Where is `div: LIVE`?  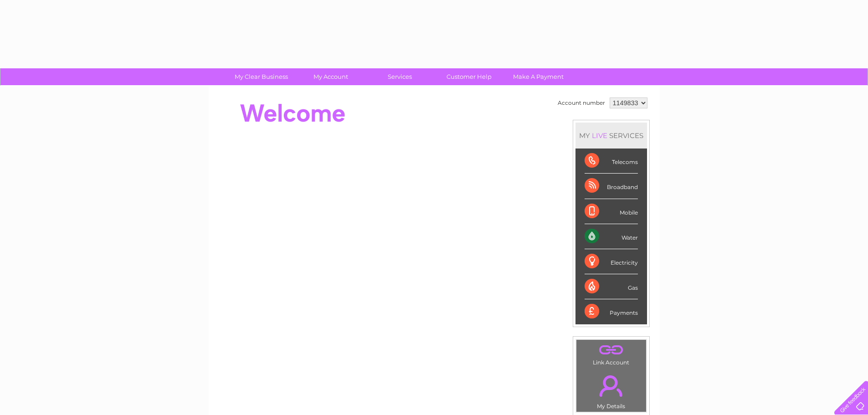
div: LIVE is located at coordinates (600, 135).